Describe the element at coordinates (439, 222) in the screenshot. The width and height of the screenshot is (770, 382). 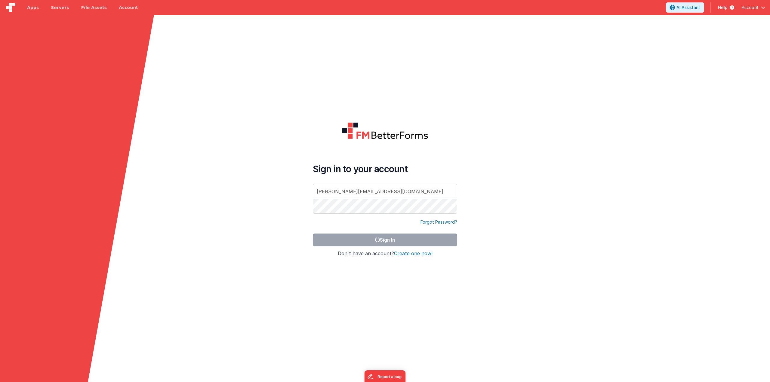
I see `a: Forgot Password?` at that location.